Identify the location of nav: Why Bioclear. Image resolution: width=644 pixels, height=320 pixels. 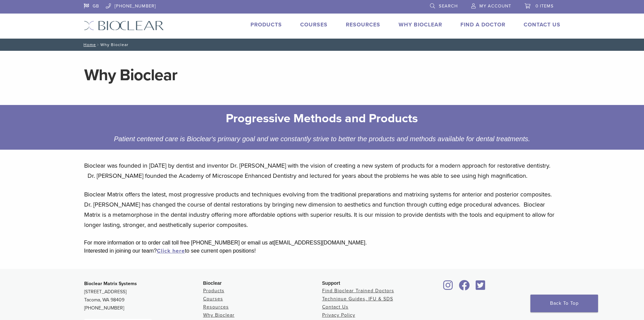
(322, 44).